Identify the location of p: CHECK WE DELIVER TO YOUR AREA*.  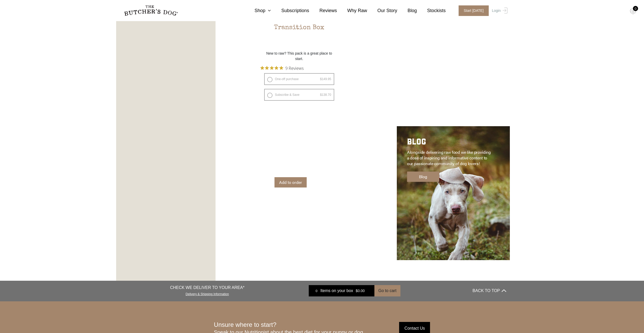
(207, 288).